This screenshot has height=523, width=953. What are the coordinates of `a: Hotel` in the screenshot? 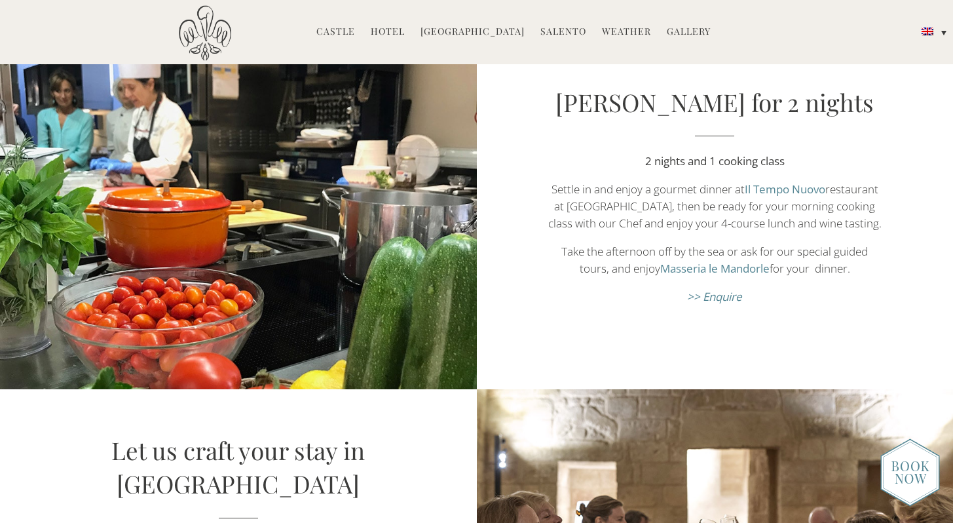 It's located at (388, 32).